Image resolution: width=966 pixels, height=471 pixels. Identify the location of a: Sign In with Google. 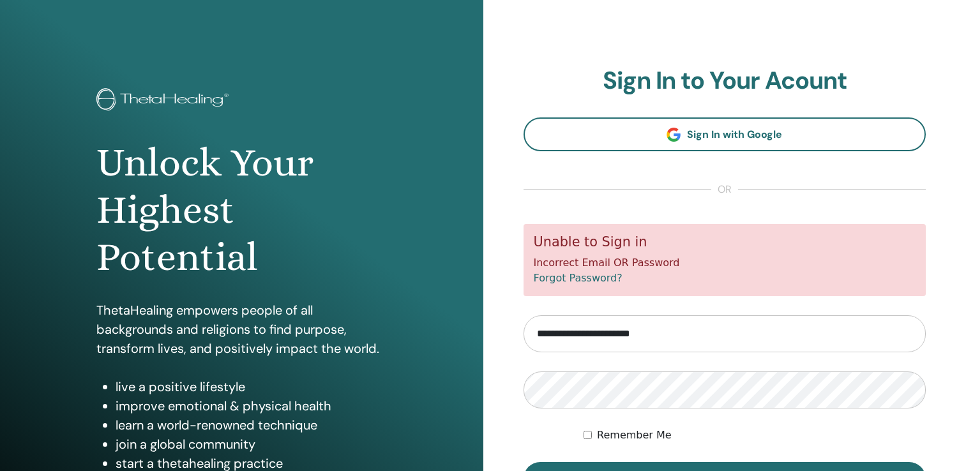
(725, 134).